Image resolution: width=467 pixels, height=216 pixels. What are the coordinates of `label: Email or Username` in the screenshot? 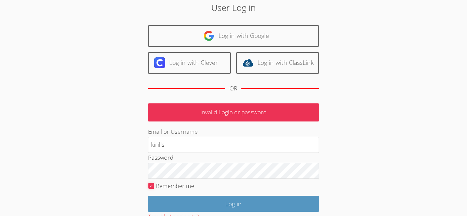 It's located at (173, 132).